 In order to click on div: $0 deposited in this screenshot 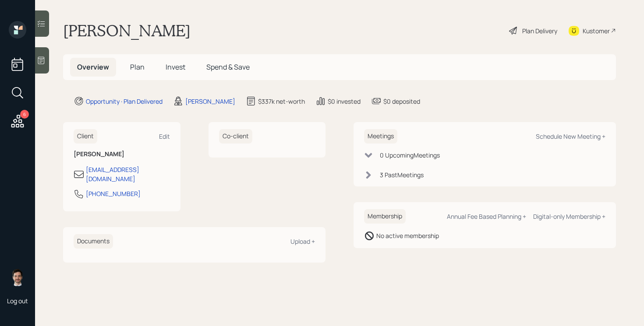, I will do `click(402, 101)`.